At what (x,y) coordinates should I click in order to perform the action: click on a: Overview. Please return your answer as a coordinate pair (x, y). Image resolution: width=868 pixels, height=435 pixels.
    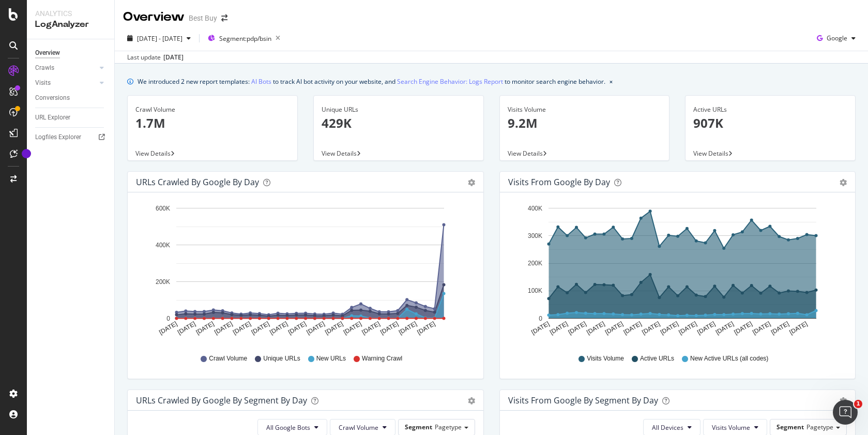
    Looking at the image, I should click on (71, 53).